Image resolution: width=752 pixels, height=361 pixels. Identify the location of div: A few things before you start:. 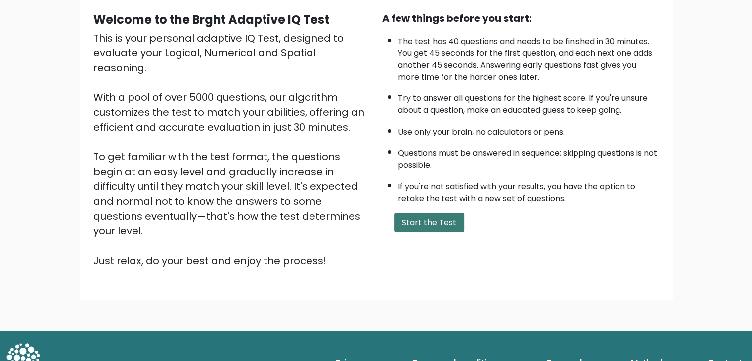
(521, 18).